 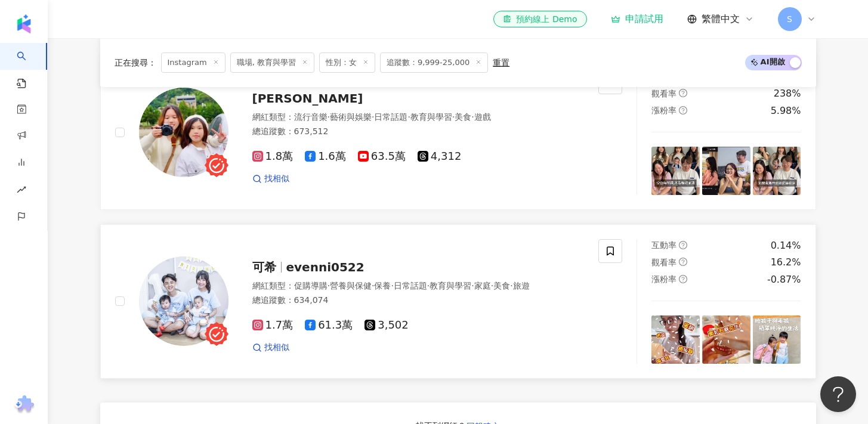 I want to click on span: 61.3萬, so click(x=329, y=325).